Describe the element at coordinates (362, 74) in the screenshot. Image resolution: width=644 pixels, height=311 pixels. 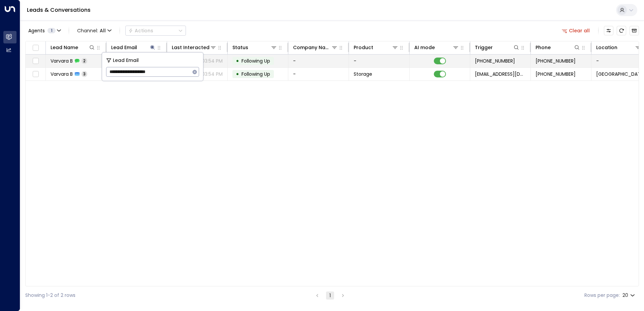
I see `span: Storage` at that location.